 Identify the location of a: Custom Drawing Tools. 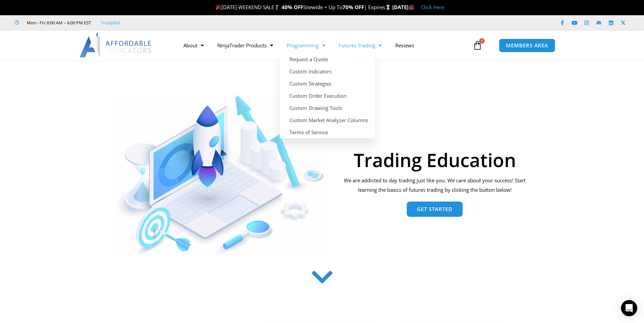
(327, 108).